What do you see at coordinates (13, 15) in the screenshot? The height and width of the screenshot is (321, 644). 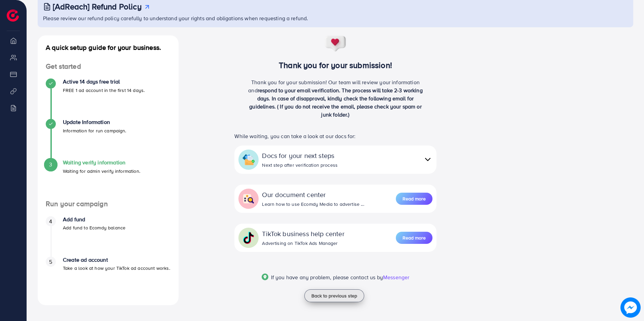 I see `a: logo` at bounding box center [13, 15].